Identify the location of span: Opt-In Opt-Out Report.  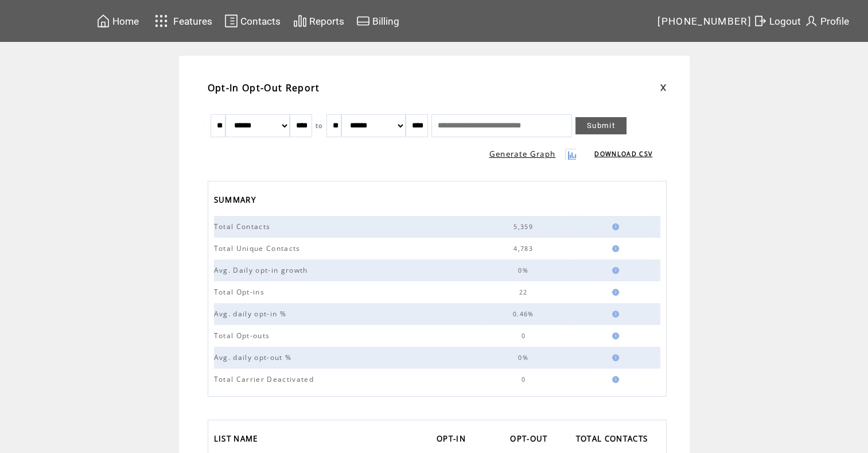
(264, 88).